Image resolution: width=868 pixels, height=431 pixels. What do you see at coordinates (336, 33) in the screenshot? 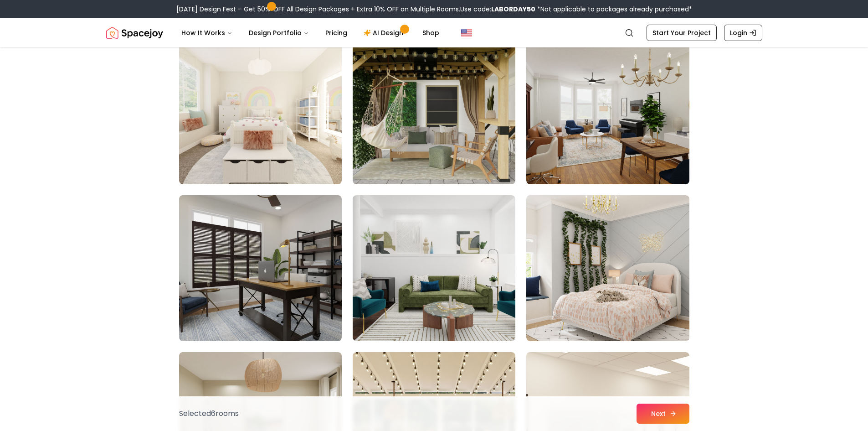
I see `a: Pricing` at bounding box center [336, 33].